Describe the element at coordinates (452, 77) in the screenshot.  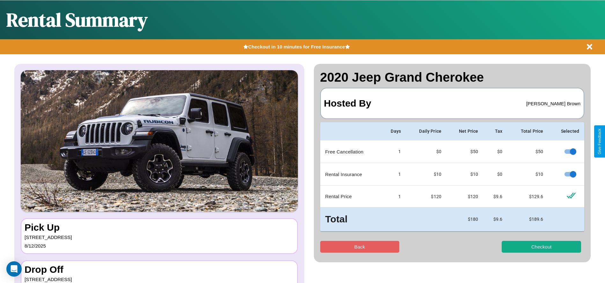
I see `h2: 2020 Jeep Grand Cherokee` at that location.